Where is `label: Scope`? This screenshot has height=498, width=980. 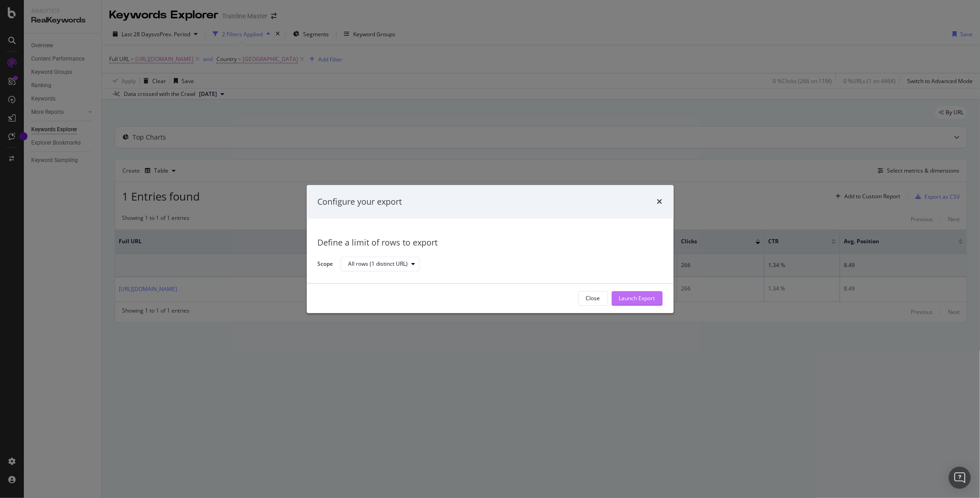 label: Scope is located at coordinates (326, 265).